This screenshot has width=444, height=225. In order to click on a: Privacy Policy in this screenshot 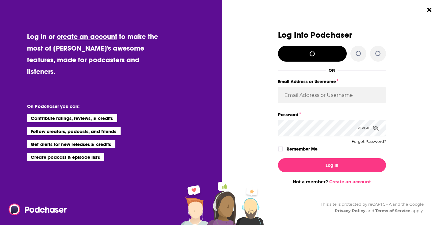, I will do `click(350, 211)`.